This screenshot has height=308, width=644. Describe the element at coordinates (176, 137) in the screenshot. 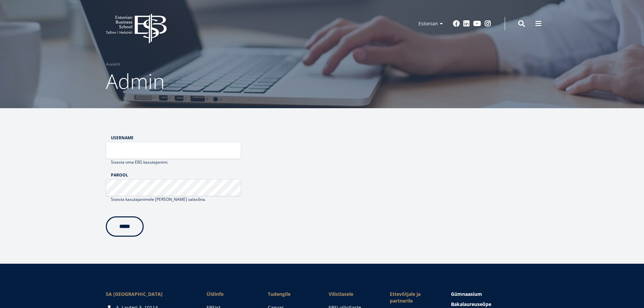

I see `label: Username` at that location.